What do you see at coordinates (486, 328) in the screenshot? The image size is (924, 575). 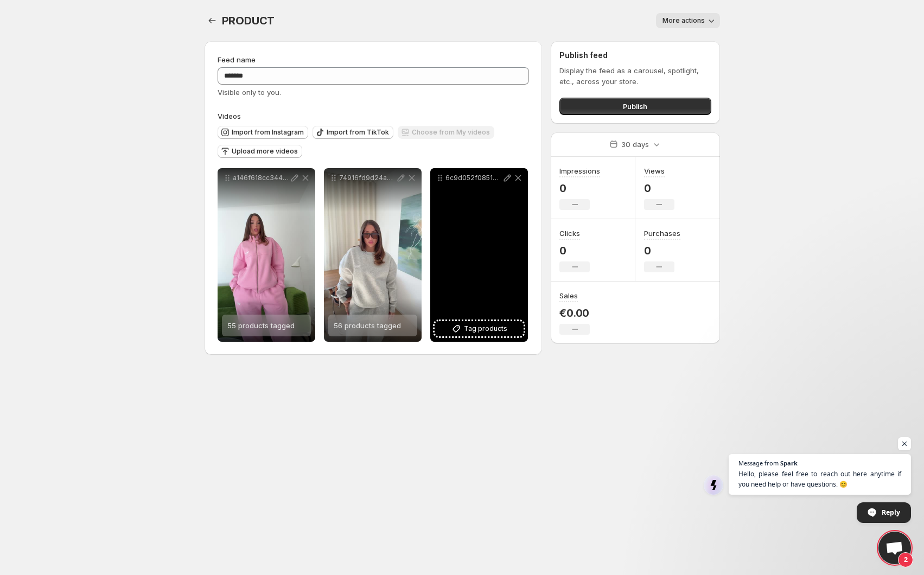 I see `span: Tag products` at bounding box center [486, 328].